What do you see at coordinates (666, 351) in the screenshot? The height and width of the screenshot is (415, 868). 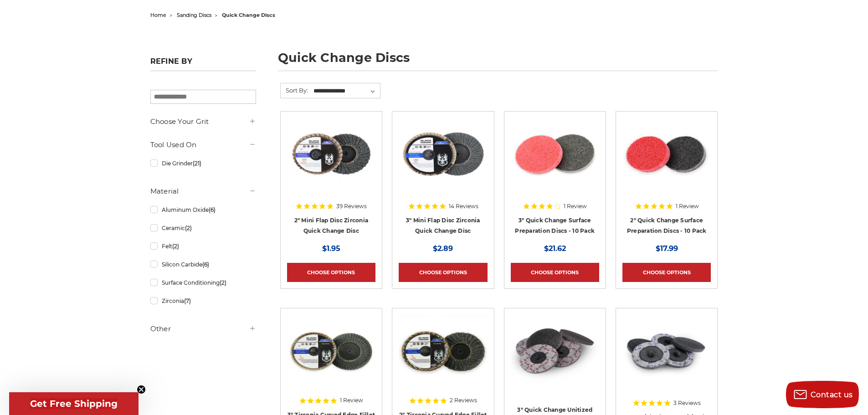 I see `img: 2" Quick Change Unitized Discs - 5 Pack` at bounding box center [666, 351].